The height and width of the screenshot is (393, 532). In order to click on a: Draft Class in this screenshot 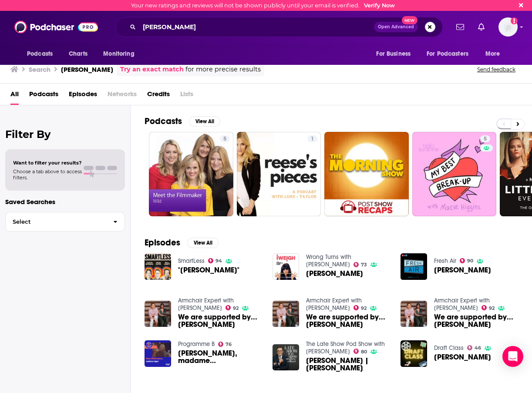, I will do `click(449, 347)`.